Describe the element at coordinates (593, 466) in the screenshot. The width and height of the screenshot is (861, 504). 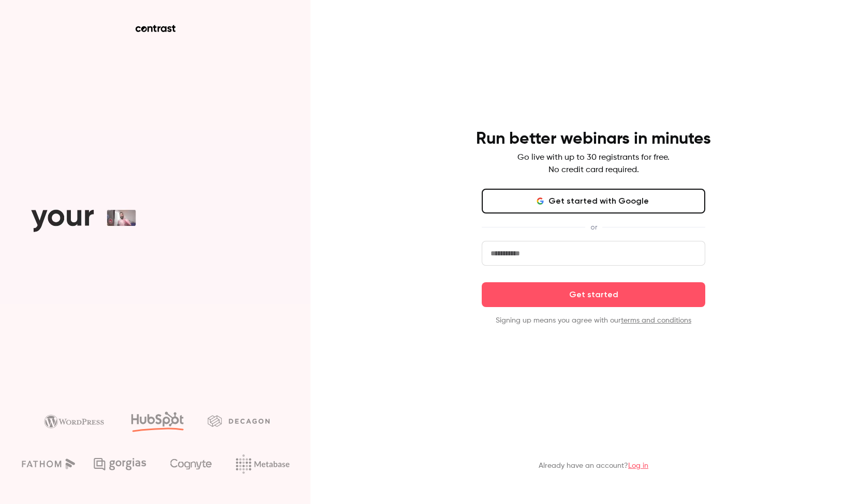
I see `p: Already have an account?` at that location.